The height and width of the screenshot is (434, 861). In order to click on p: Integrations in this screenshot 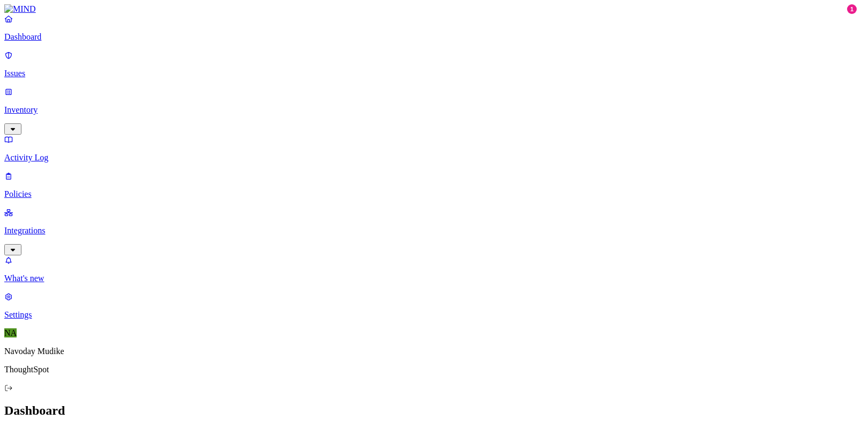, I will do `click(430, 230)`.